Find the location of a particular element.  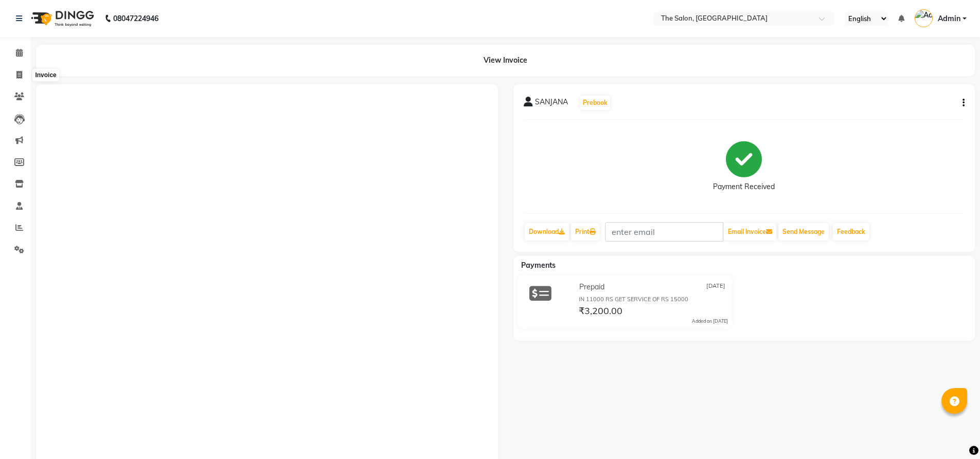

a: Download is located at coordinates (547, 232).